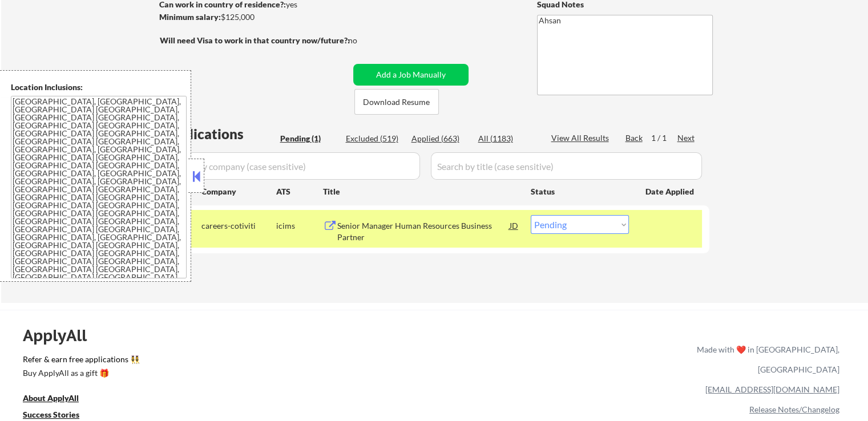  What do you see at coordinates (240, 361) in the screenshot?
I see `a: Refer & earn free applications 👯‍♀️` at bounding box center [240, 361].